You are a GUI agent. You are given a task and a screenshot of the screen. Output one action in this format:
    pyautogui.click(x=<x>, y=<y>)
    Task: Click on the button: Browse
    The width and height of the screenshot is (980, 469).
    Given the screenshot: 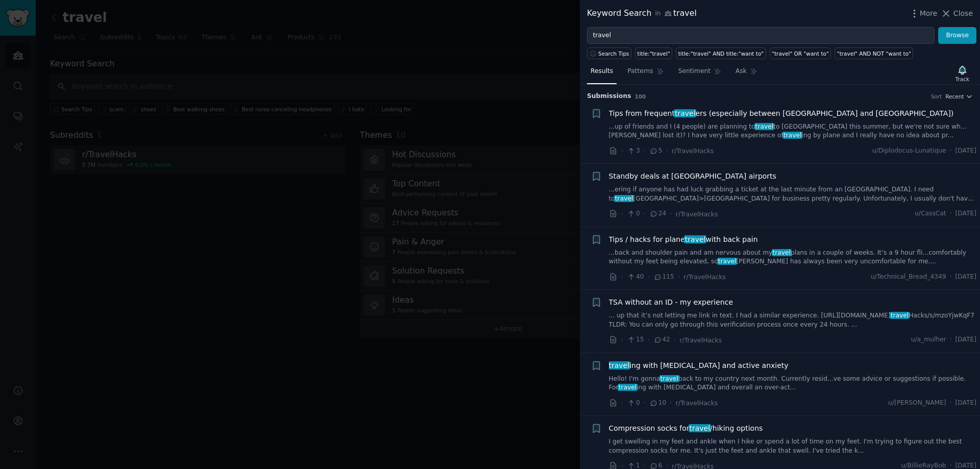 What is the action you would take?
    pyautogui.click(x=957, y=36)
    